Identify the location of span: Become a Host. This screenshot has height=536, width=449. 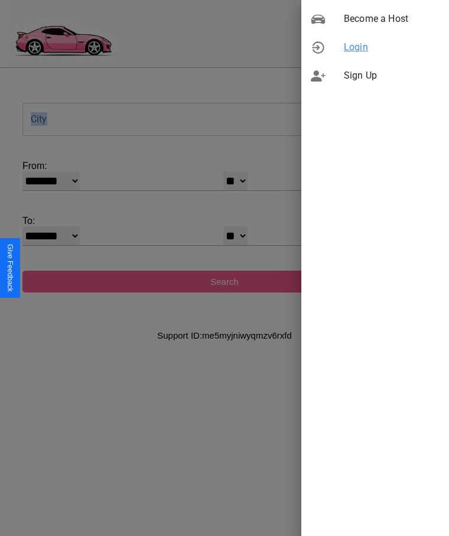
(392, 19).